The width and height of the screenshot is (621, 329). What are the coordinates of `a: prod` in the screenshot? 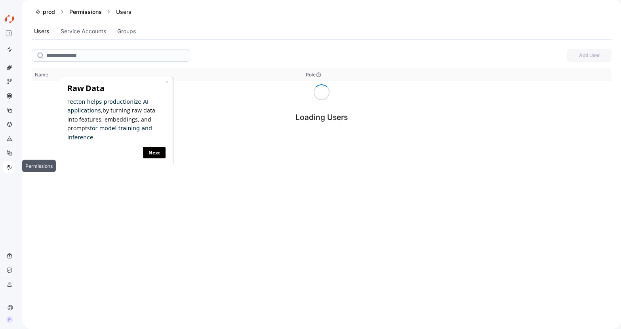 It's located at (45, 12).